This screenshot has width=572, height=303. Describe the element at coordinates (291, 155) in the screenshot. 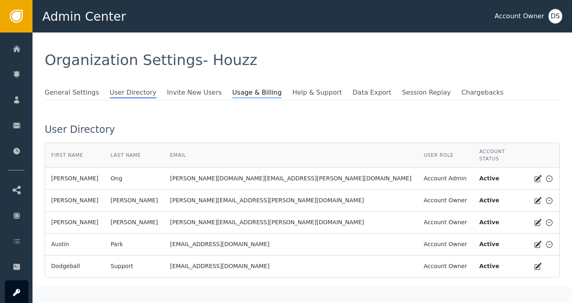

I see `th: Email` at that location.